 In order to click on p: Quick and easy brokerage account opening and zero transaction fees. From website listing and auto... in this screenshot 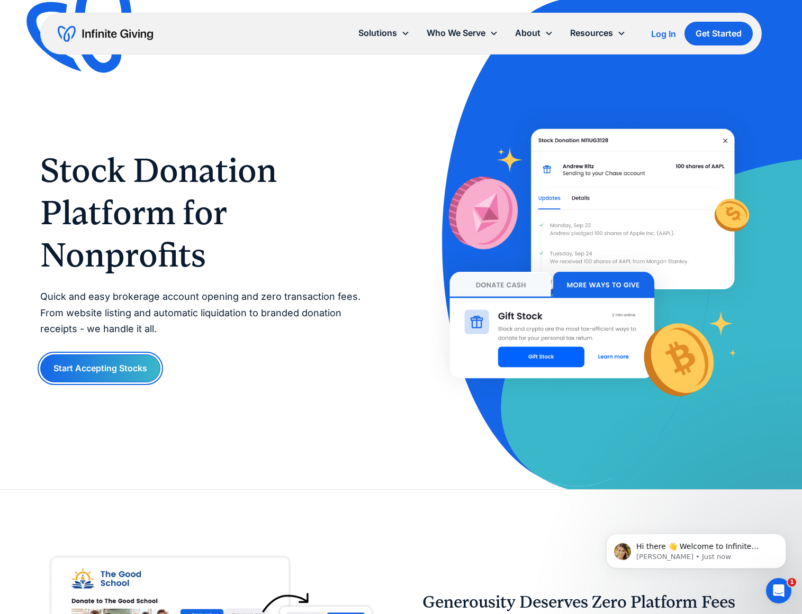, I will do `click(210, 313)`.